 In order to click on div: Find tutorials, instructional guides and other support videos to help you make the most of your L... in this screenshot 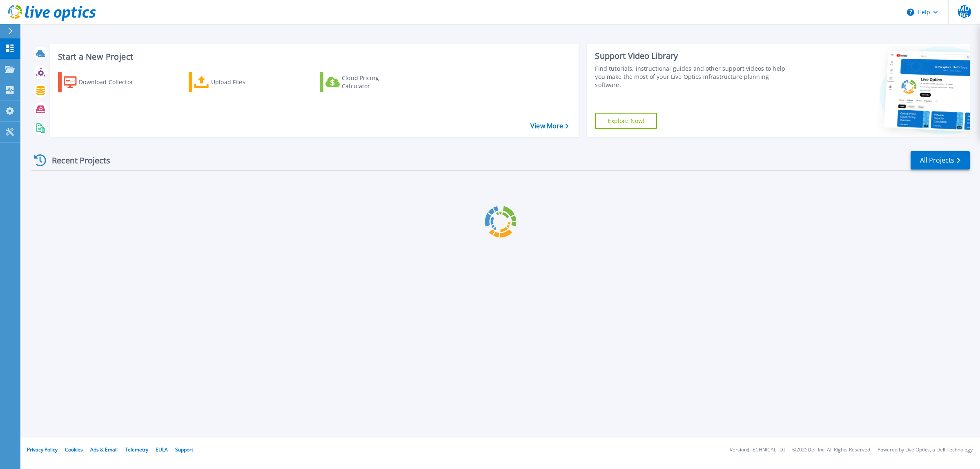, I will do `click(694, 77)`.